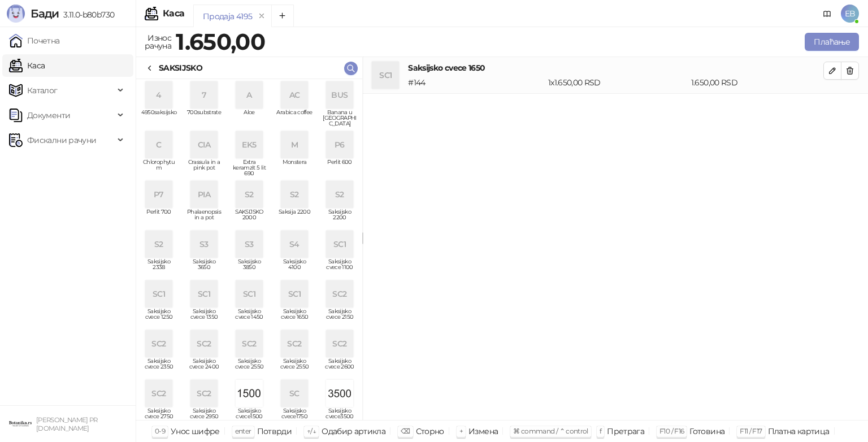 Image resolution: width=868 pixels, height=442 pixels. Describe the element at coordinates (42, 91) in the screenshot. I see `span: Каталог` at that location.